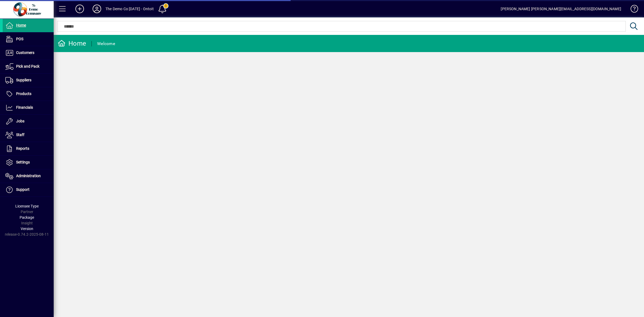 The image size is (644, 317). Describe the element at coordinates (28, 81) in the screenshot. I see `a: Suppliers` at that location.